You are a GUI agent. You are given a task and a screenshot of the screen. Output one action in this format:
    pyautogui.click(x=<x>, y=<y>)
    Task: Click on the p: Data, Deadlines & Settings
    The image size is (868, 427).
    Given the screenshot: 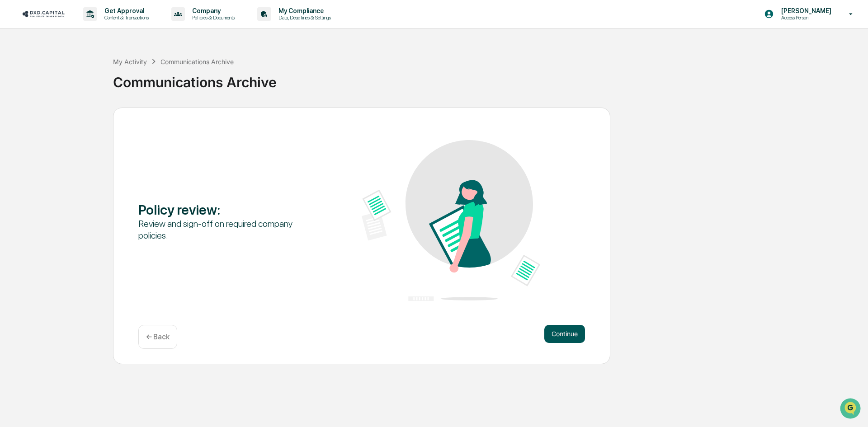 What is the action you would take?
    pyautogui.click(x=303, y=18)
    